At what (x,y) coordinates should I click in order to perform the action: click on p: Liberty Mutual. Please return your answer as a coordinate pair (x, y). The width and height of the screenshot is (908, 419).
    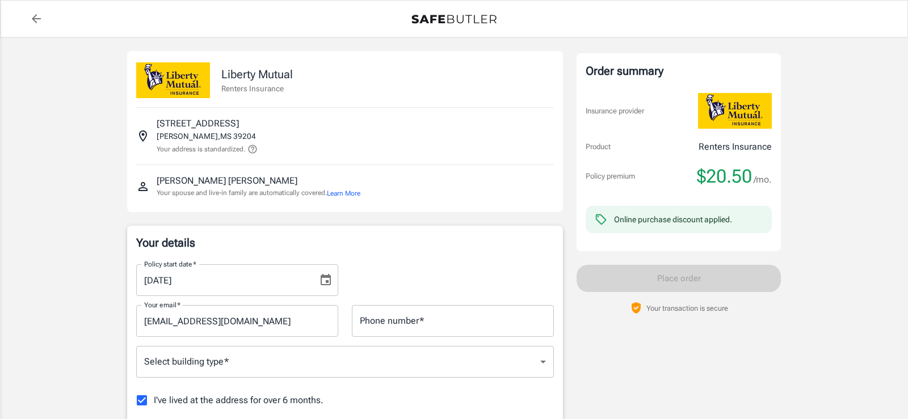
    Looking at the image, I should click on (257, 74).